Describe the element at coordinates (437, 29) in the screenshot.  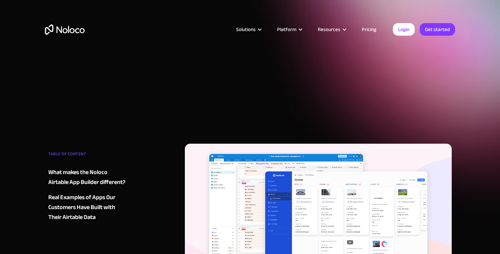
I see `a: Get started` at that location.